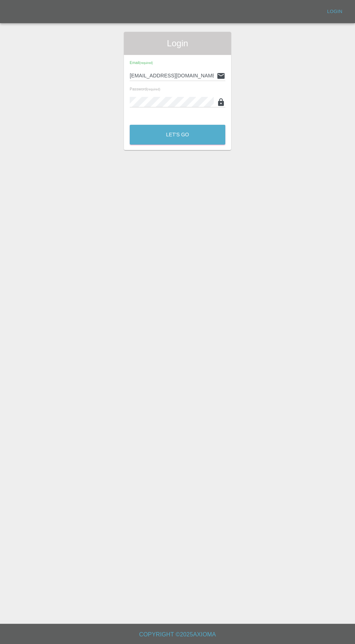 The width and height of the screenshot is (355, 644). What do you see at coordinates (334, 11) in the screenshot?
I see `a: Login` at bounding box center [334, 11].